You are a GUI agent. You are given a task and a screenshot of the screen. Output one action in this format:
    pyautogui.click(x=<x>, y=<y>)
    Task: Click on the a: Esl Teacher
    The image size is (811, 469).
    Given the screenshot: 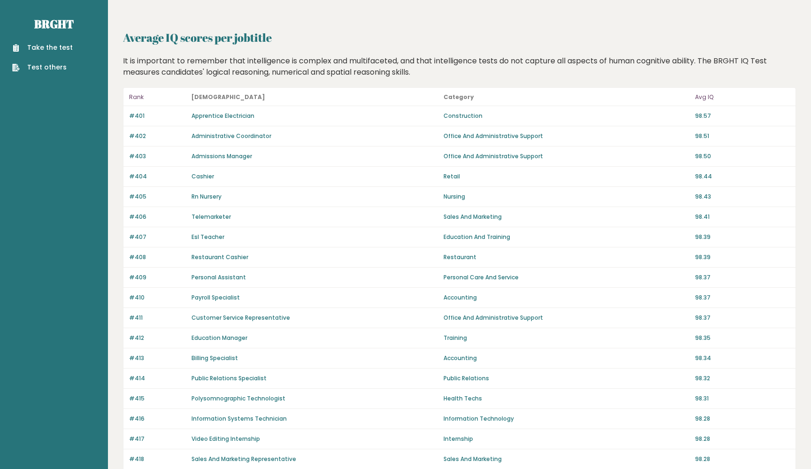 What is the action you would take?
    pyautogui.click(x=208, y=237)
    